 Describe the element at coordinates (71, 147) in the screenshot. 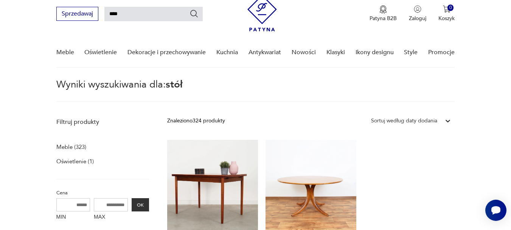

I see `a: Meble (323)` at that location.